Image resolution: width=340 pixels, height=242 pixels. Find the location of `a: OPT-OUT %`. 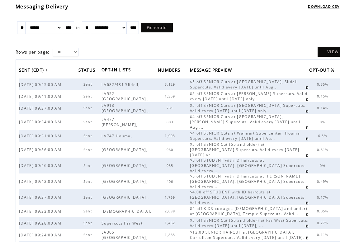

a: OPT-OUT % is located at coordinates (324, 70).